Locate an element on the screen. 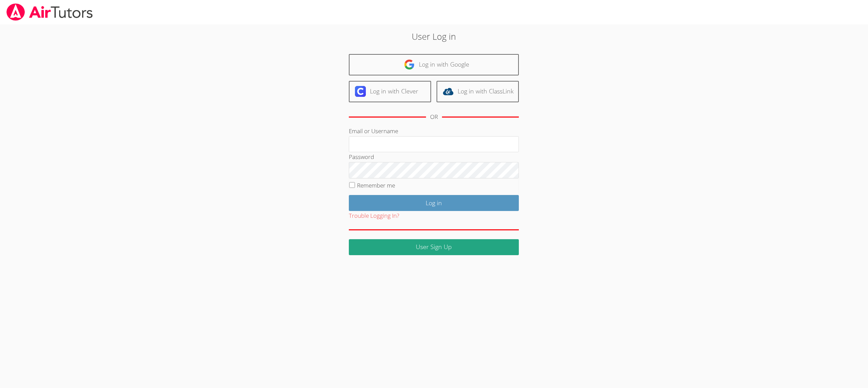  h2: User Log in is located at coordinates (434, 36).